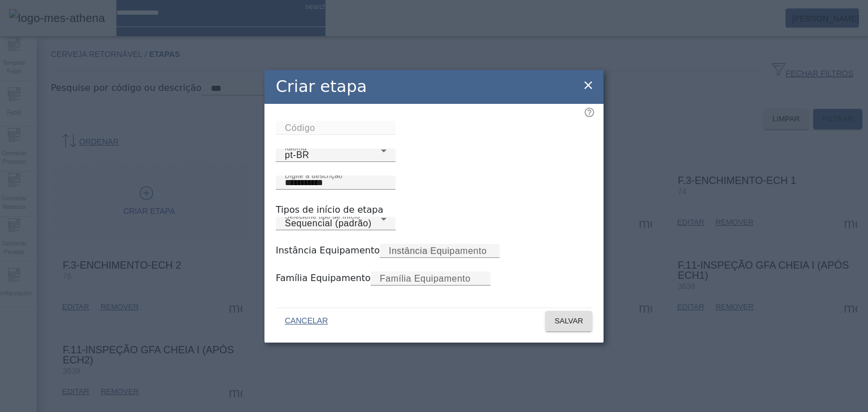 The width and height of the screenshot is (868, 412). I want to click on button: SALVAR, so click(569, 321).